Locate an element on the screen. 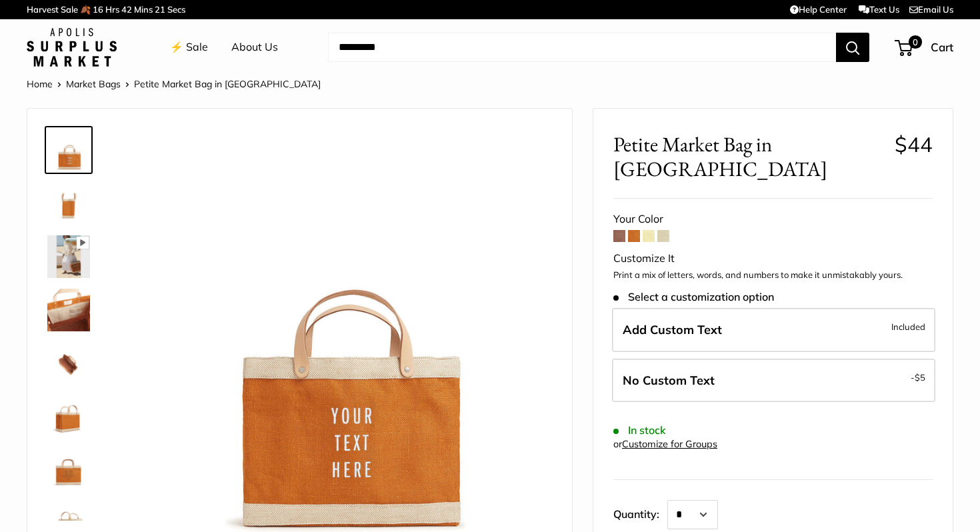 This screenshot has width=980, height=532. a: Market Bags is located at coordinates (93, 84).